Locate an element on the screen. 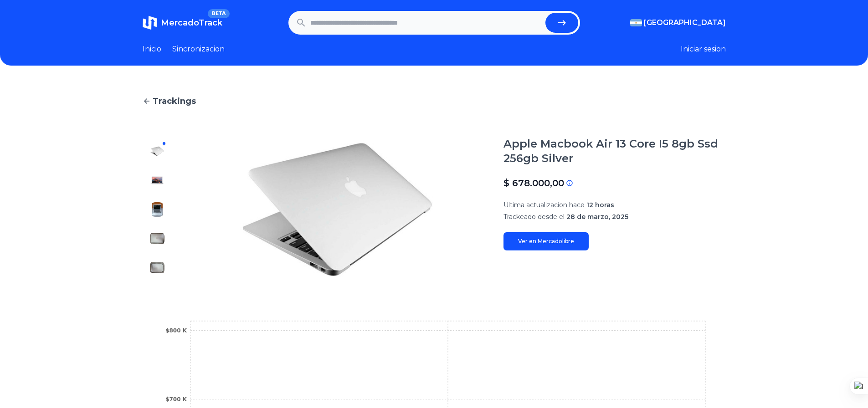  p: $ 678.000,00 is located at coordinates (534, 183).